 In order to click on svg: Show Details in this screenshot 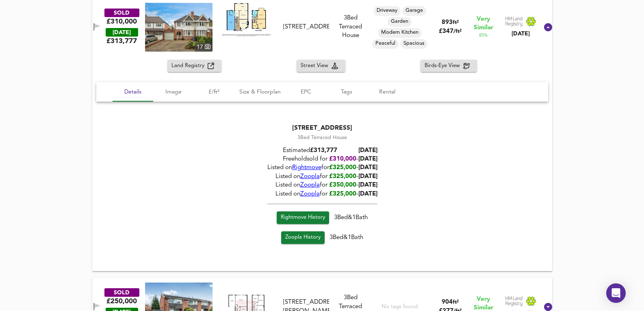, I will do `click(547, 27)`.